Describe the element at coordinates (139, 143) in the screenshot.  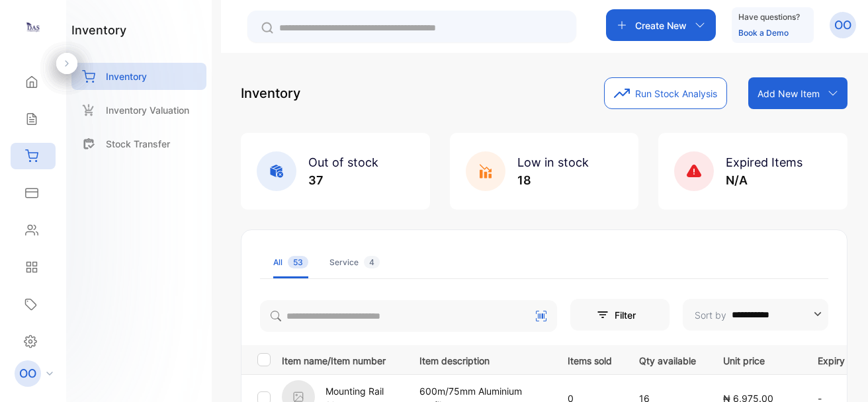
I see `a: Stock Transfer` at that location.